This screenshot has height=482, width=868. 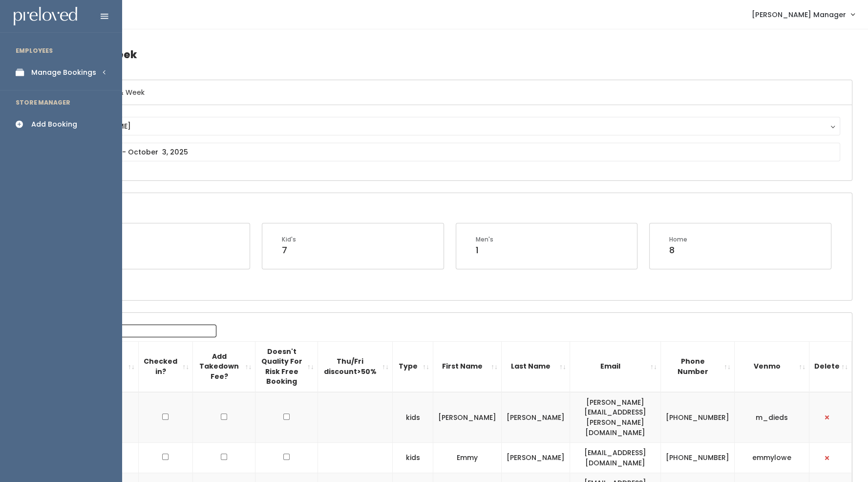 What do you see at coordinates (467, 367) in the screenshot?
I see `th: First Name: activate to sort column ascending` at bounding box center [467, 367].